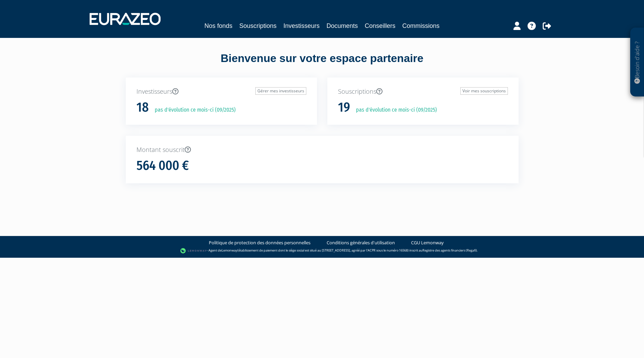 Image resolution: width=644 pixels, height=358 pixels. What do you see at coordinates (361, 242) in the screenshot?
I see `a: Conditions générales d'utilisation` at bounding box center [361, 242].